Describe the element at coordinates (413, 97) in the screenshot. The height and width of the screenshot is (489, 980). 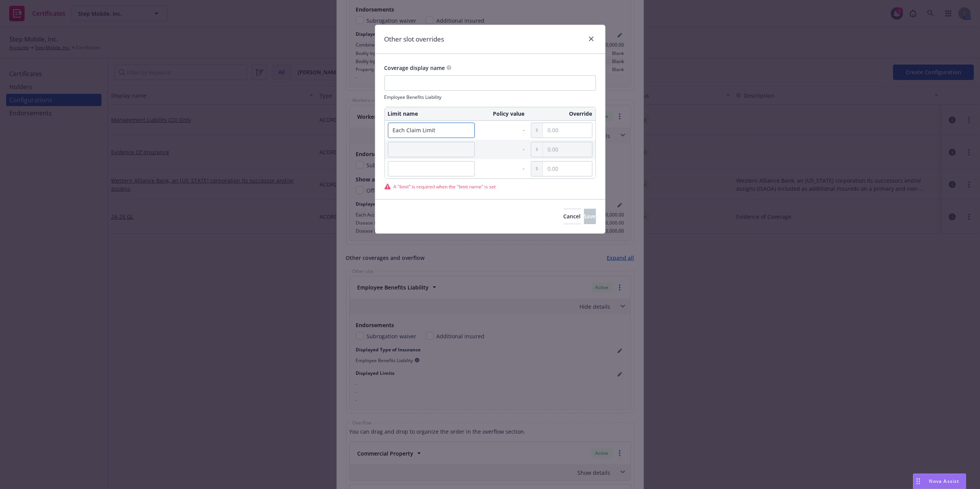
I see `span: Employee Benefits Liability` at that location.